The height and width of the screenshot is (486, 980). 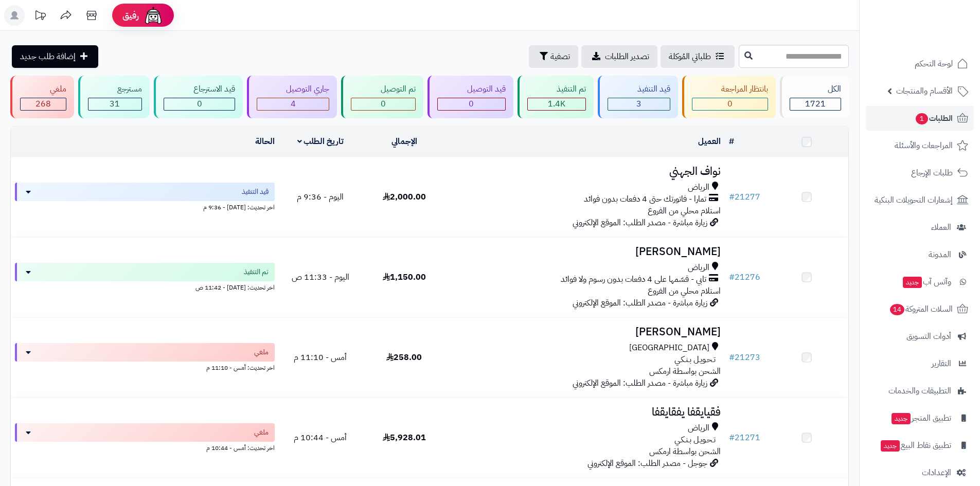 I want to click on div: 1415, so click(x=557, y=104).